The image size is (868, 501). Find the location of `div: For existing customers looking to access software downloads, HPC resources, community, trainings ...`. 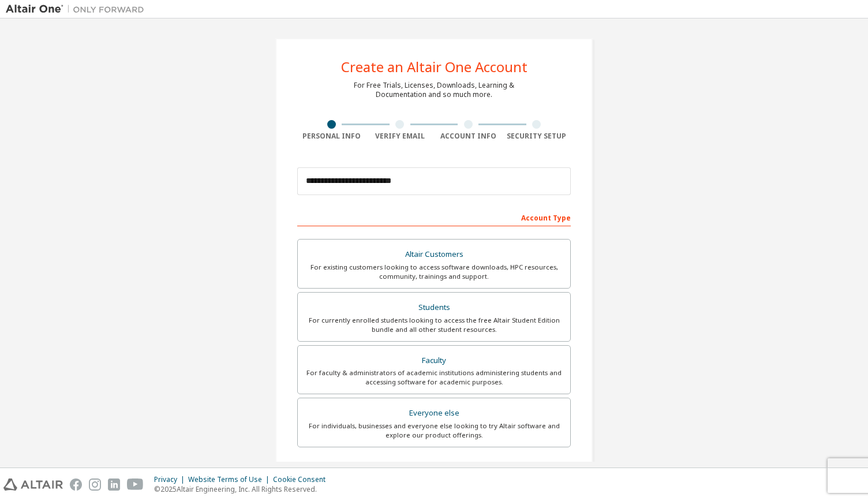

div: For existing customers looking to access software downloads, HPC resources, community, trainings ... is located at coordinates (434, 272).